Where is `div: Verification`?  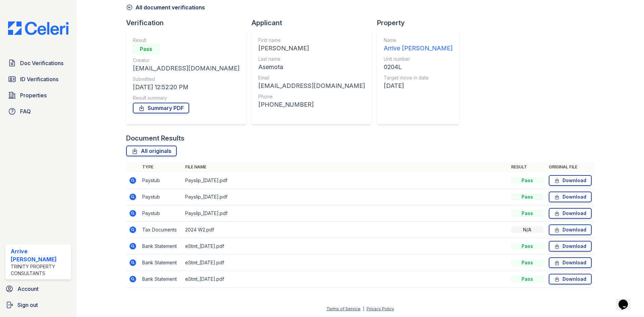 div: Verification is located at coordinates (189, 23).